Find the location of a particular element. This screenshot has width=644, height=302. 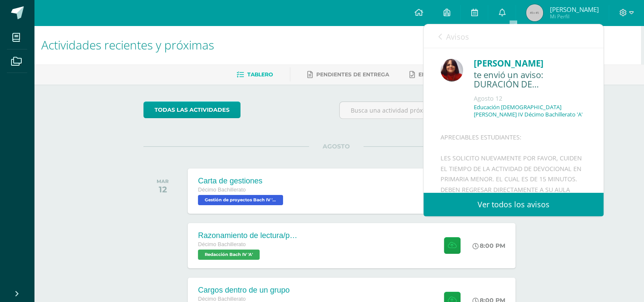

input: Busca una actividad próxima aquí... is located at coordinates (434, 110).